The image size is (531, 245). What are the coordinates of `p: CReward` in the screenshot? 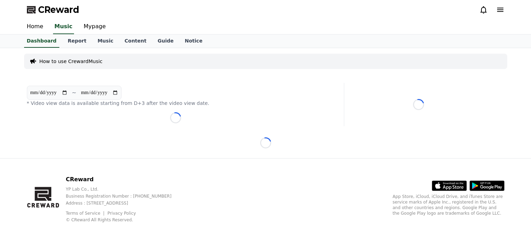 It's located at (124, 180).